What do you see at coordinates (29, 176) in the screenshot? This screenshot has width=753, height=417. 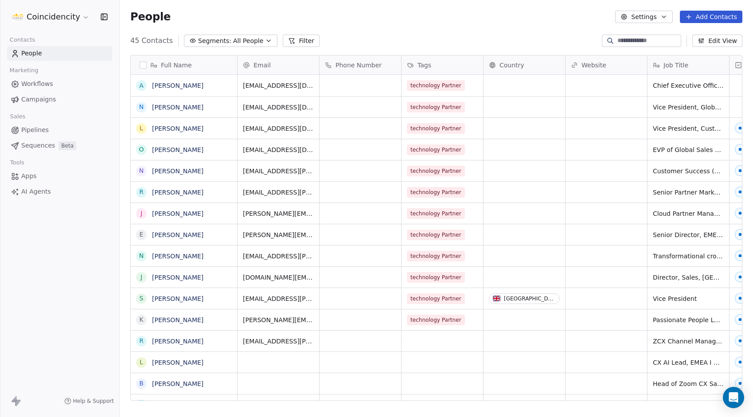 I see `span: Apps` at bounding box center [29, 176].